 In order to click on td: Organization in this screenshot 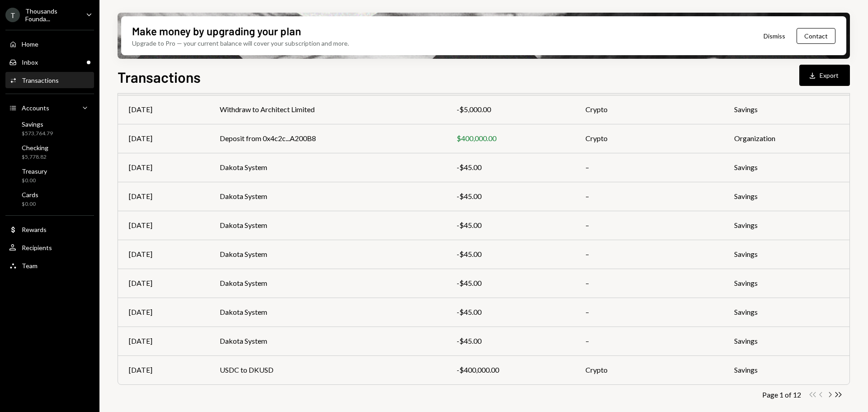, I will do `click(786, 139)`.